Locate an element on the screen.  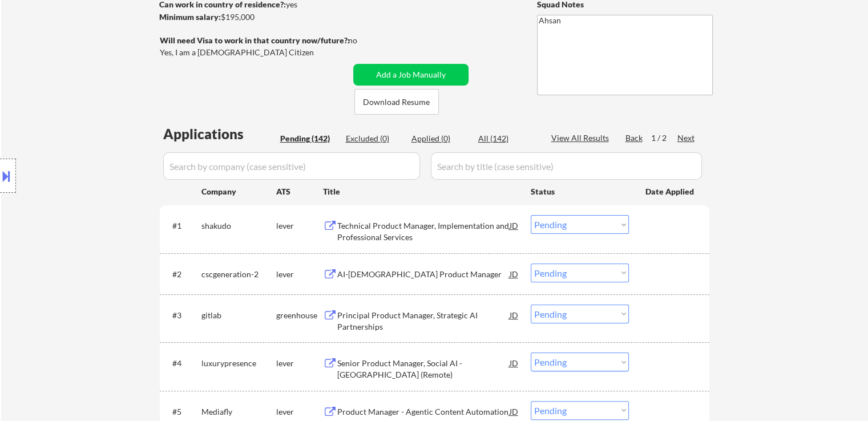
input: Search by company (case sensitive) is located at coordinates (291, 166).